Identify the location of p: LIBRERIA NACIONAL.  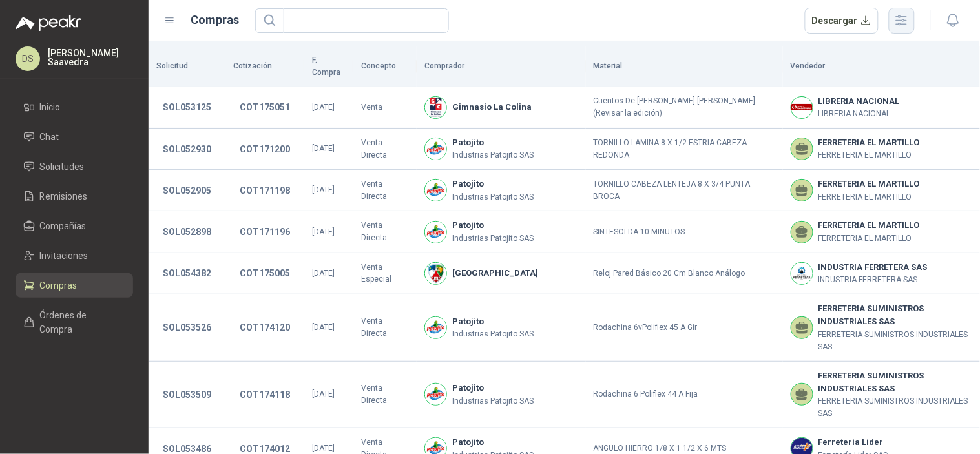
(859, 113).